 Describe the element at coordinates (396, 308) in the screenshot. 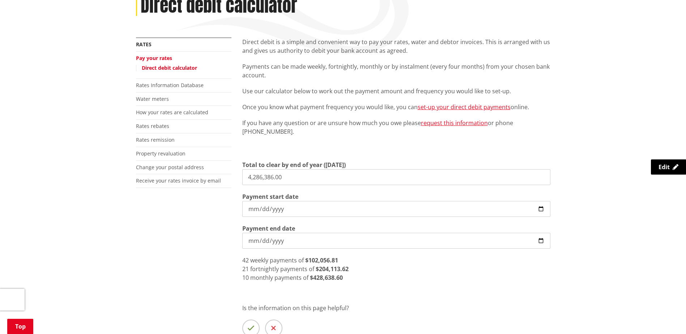

I see `p: Is the information on this page helpful?` at that location.